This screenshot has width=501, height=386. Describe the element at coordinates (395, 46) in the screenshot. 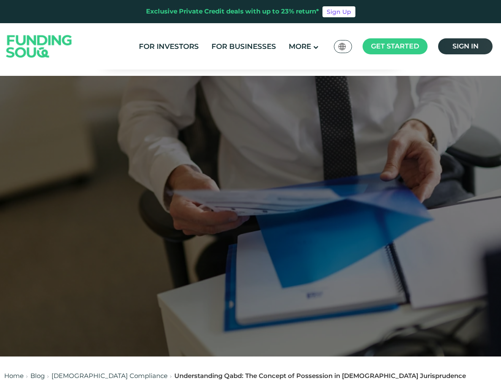

I see `span: Get started` at that location.